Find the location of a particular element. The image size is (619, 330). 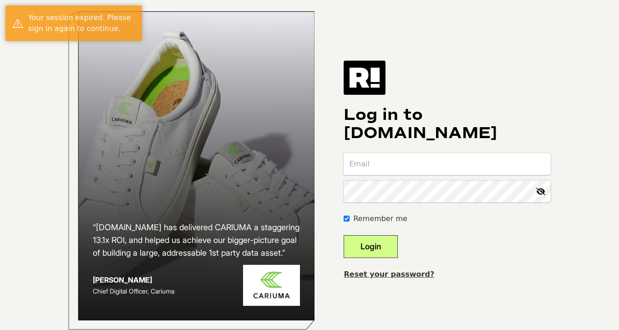

button: Login is located at coordinates (371, 246).